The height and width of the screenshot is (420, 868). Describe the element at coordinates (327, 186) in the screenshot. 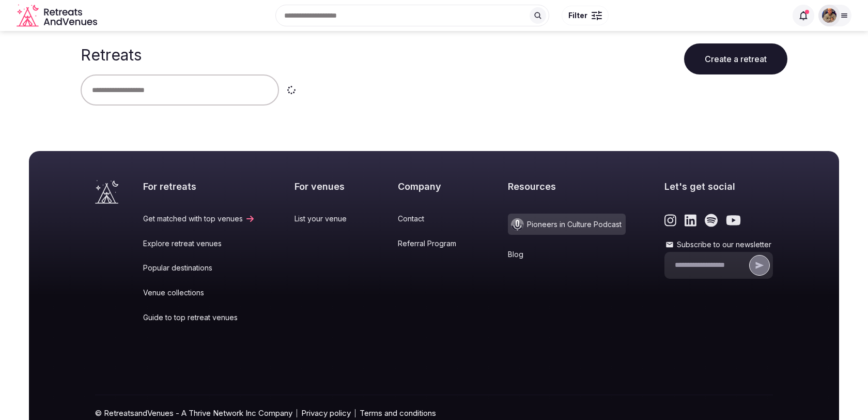

I see `h2: For venues` at that location.